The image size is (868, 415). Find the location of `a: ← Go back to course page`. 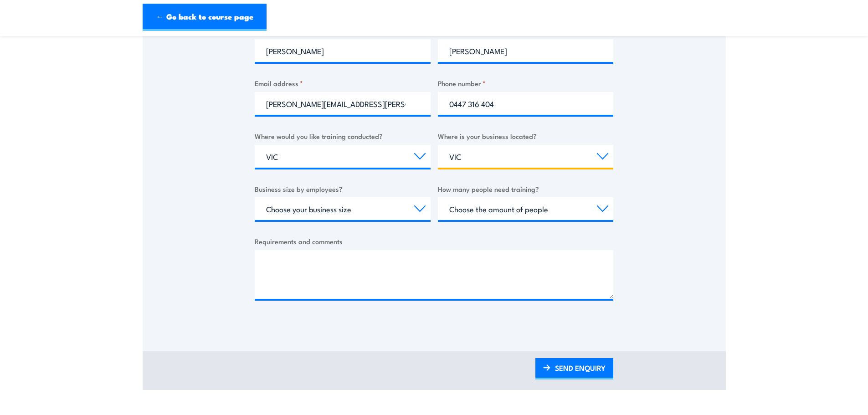

a: ← Go back to course page is located at coordinates (204, 17).